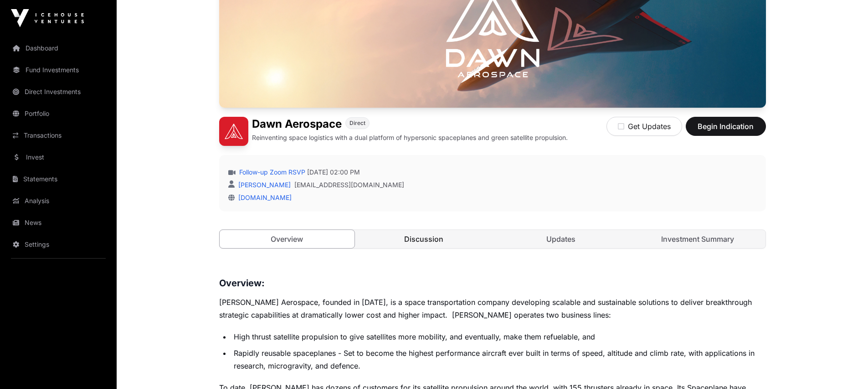 The image size is (868, 389). What do you see at coordinates (58, 92) in the screenshot?
I see `a: Direct Investments` at bounding box center [58, 92].